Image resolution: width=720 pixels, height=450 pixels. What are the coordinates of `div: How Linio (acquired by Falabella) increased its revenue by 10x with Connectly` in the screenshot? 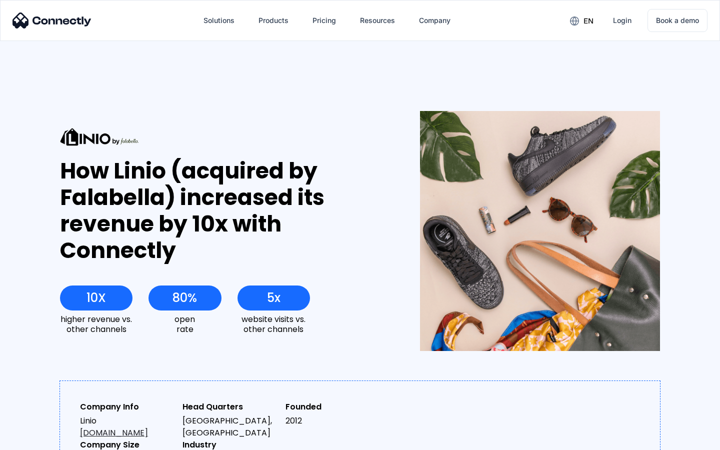 It's located at (221, 210).